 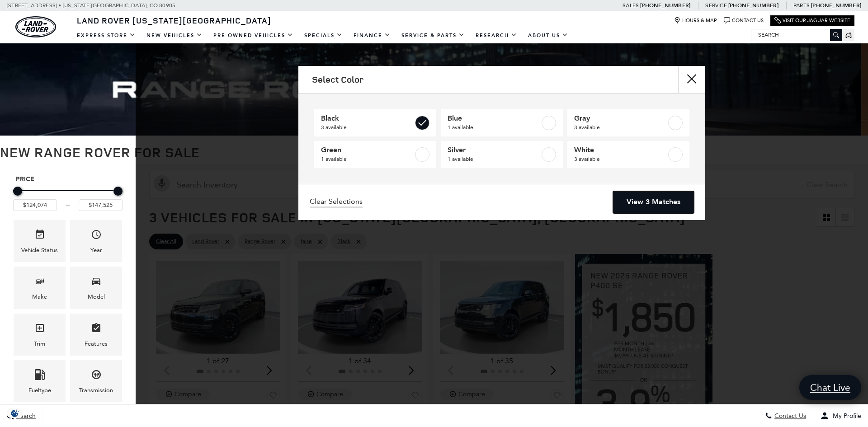 What do you see at coordinates (95, 390) in the screenshot?
I see `div: Transmission` at bounding box center [95, 390].